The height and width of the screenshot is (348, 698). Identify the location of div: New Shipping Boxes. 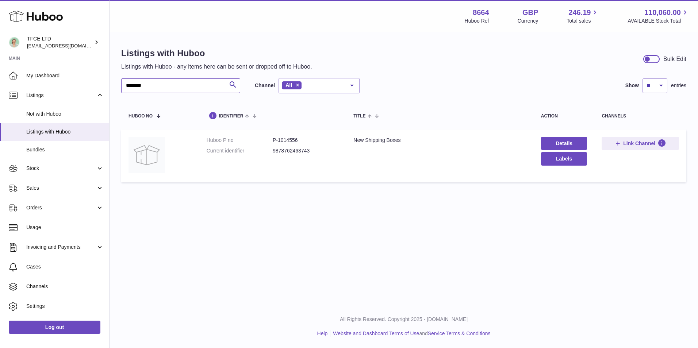
(440, 140).